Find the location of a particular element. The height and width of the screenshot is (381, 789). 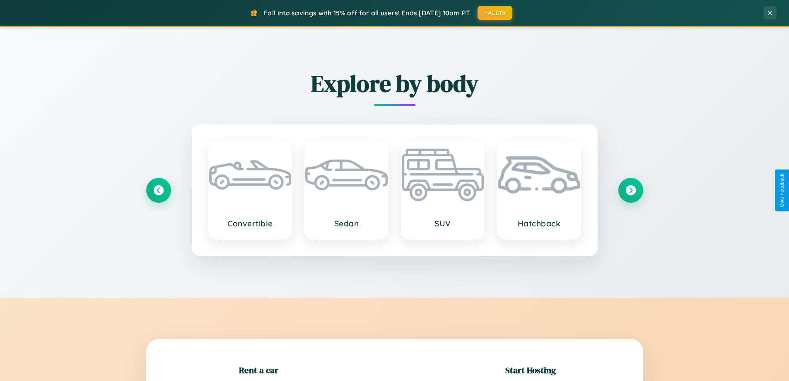

h3: SUV is located at coordinates (443, 223).